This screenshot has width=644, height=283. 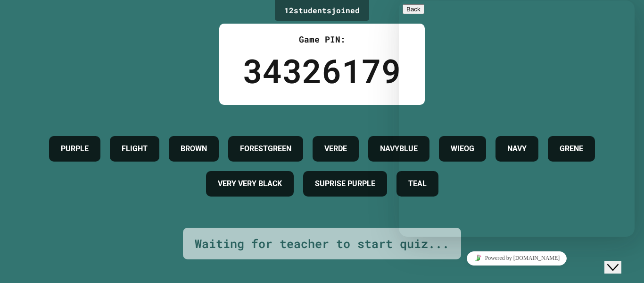 What do you see at coordinates (335, 149) in the screenshot?
I see `h4: VERDE` at bounding box center [335, 149].